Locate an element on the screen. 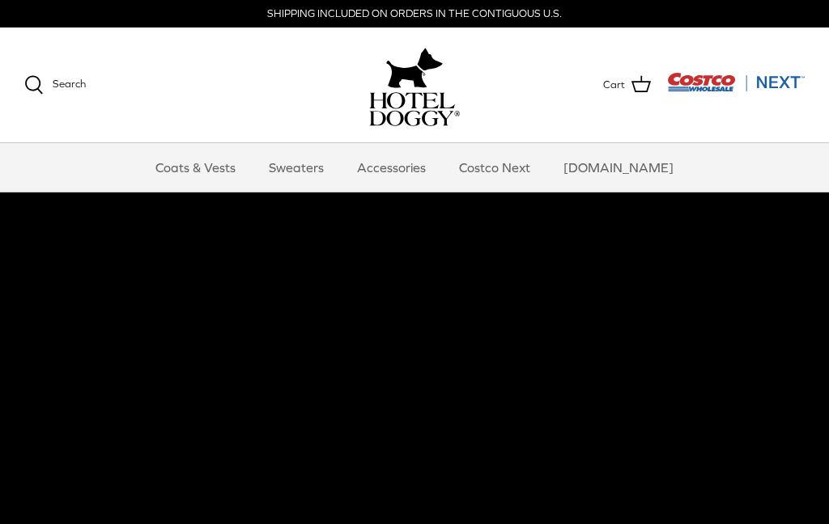  img: hoteldoggy.com is located at coordinates (414, 68).